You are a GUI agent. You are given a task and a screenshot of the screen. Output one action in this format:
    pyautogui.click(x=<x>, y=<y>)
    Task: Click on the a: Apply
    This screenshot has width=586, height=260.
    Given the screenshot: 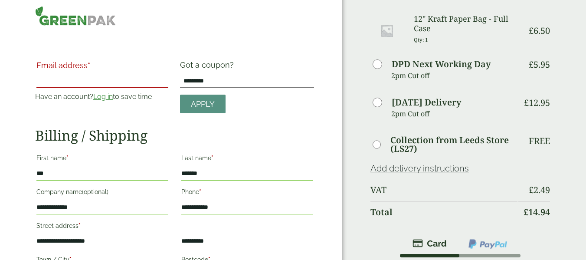 What is the action you would take?
    pyautogui.click(x=202, y=104)
    